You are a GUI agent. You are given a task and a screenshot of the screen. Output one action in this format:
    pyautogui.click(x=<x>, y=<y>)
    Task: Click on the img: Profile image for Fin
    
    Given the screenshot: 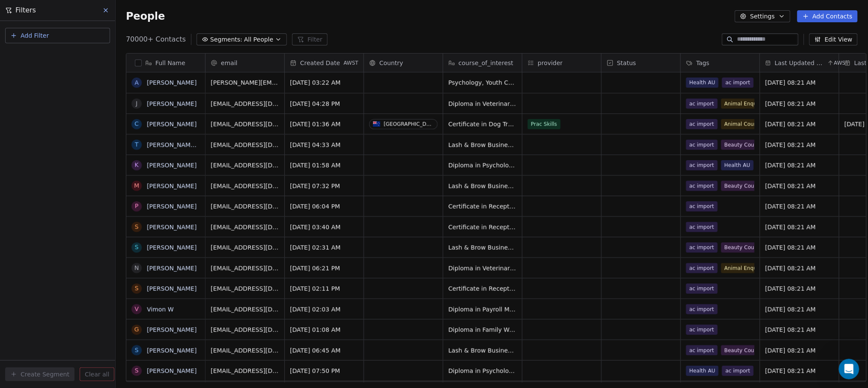 What is the action you would take?
    pyautogui.click(x=31, y=11)
    